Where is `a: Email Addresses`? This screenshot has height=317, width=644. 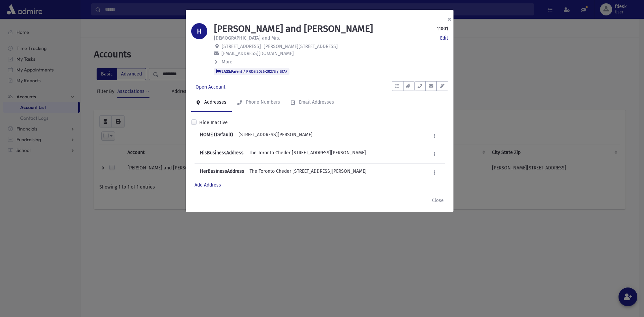
a: Email Addresses is located at coordinates (312, 103).